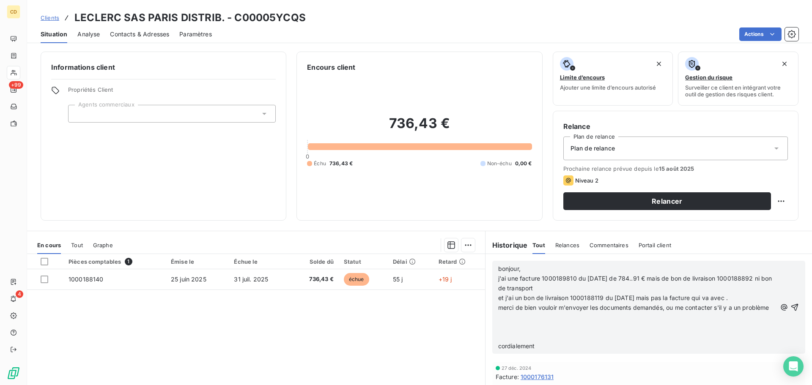 The height and width of the screenshot is (385, 812). Describe the element at coordinates (16, 85) in the screenshot. I see `span: +99` at that location.